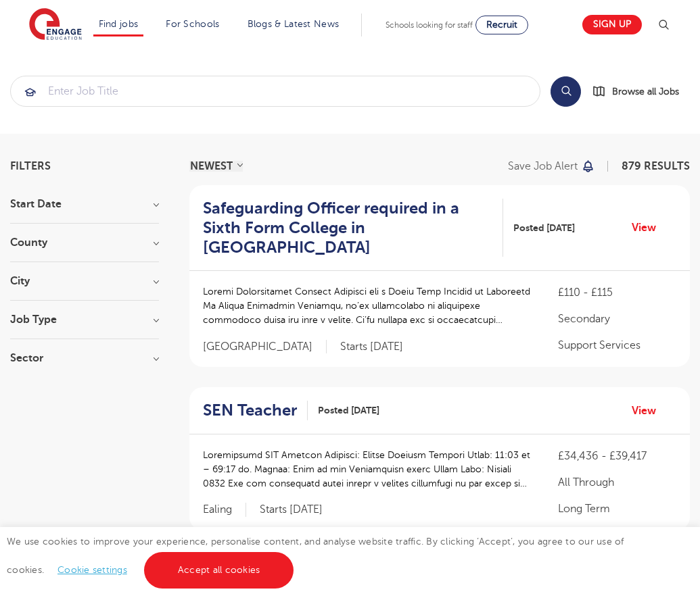  What do you see at coordinates (84, 281) in the screenshot?
I see `h3: City` at bounding box center [84, 281].